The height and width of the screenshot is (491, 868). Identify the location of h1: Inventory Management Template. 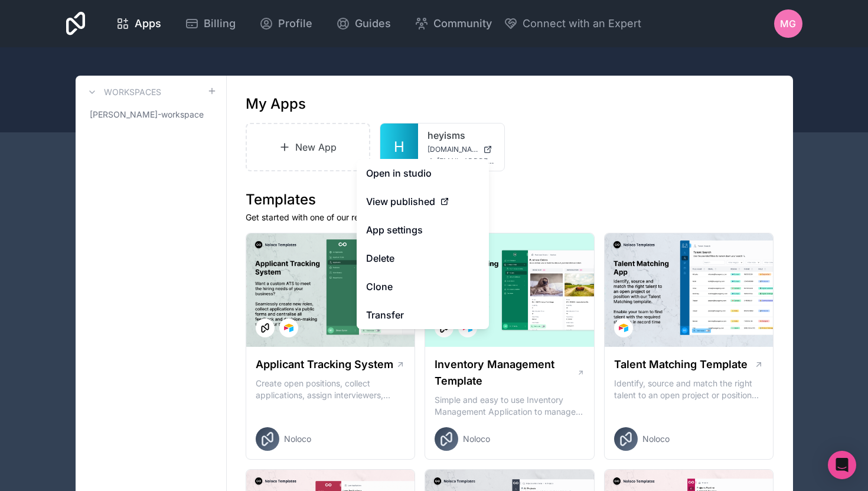
(506, 373).